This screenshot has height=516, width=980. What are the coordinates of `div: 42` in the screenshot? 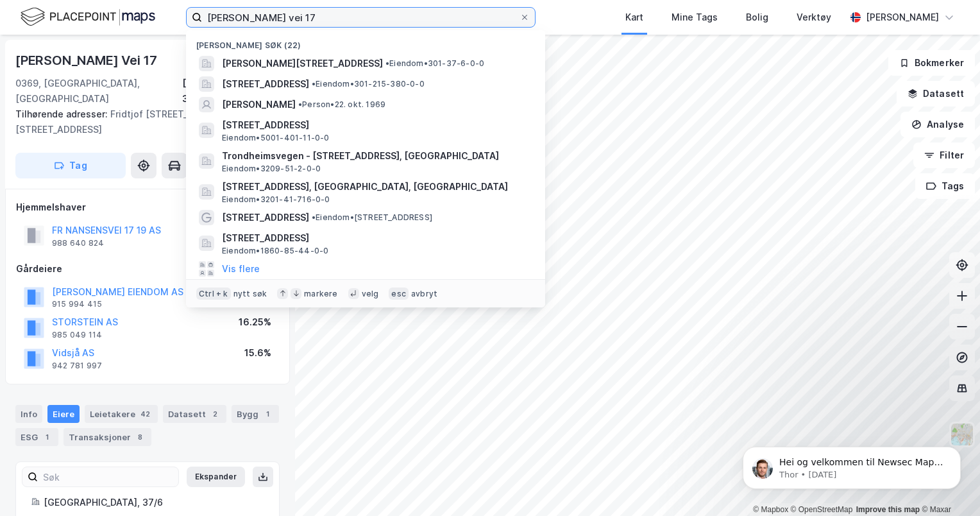 It's located at (145, 414).